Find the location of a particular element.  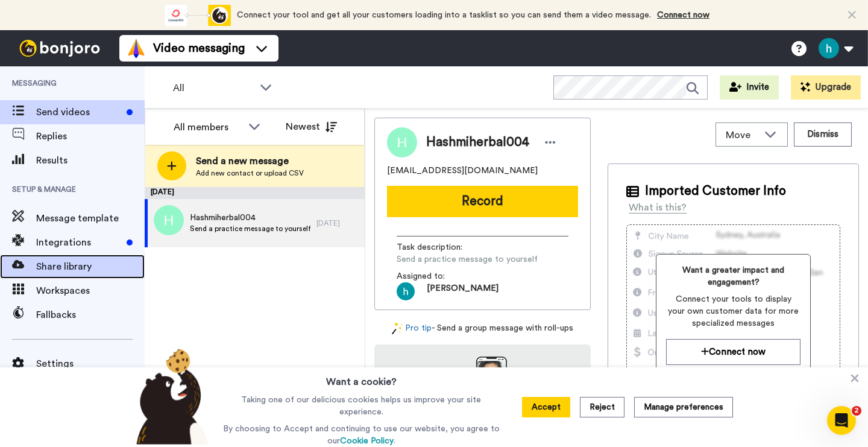

span: 2 is located at coordinates (857, 411).